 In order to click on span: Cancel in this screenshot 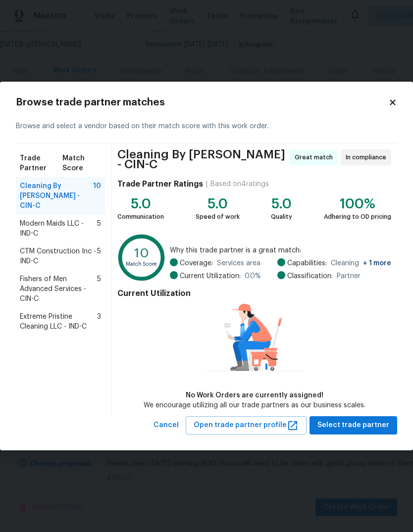, I will do `click(166, 426)`.